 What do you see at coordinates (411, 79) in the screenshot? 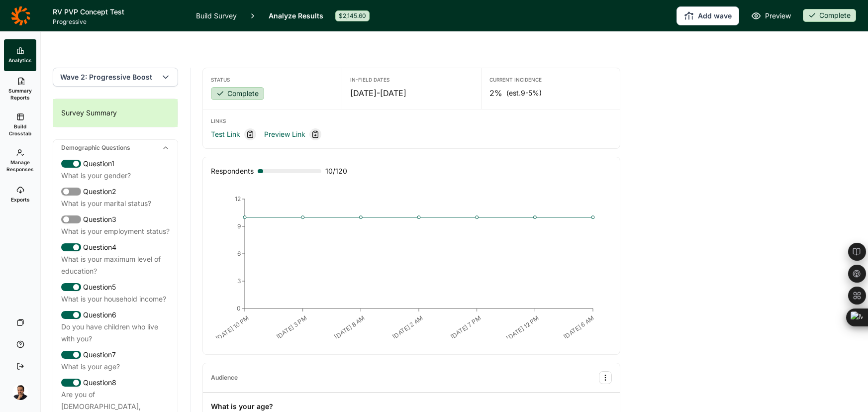
I see `div: In-Field Dates` at bounding box center [411, 79].